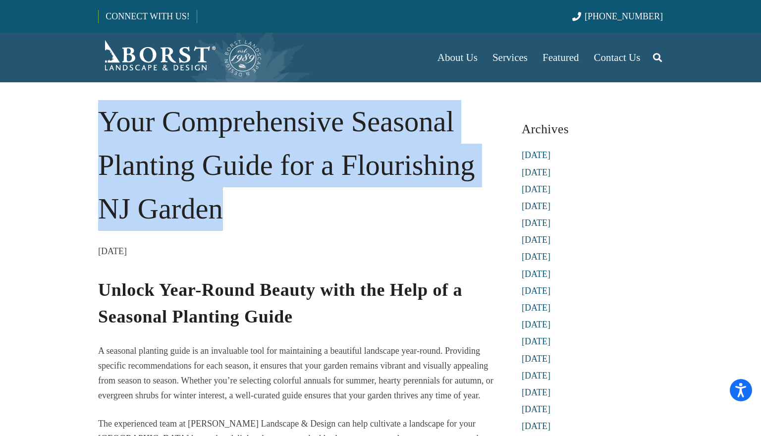  Describe the element at coordinates (658, 57) in the screenshot. I see `a: Search` at that location.